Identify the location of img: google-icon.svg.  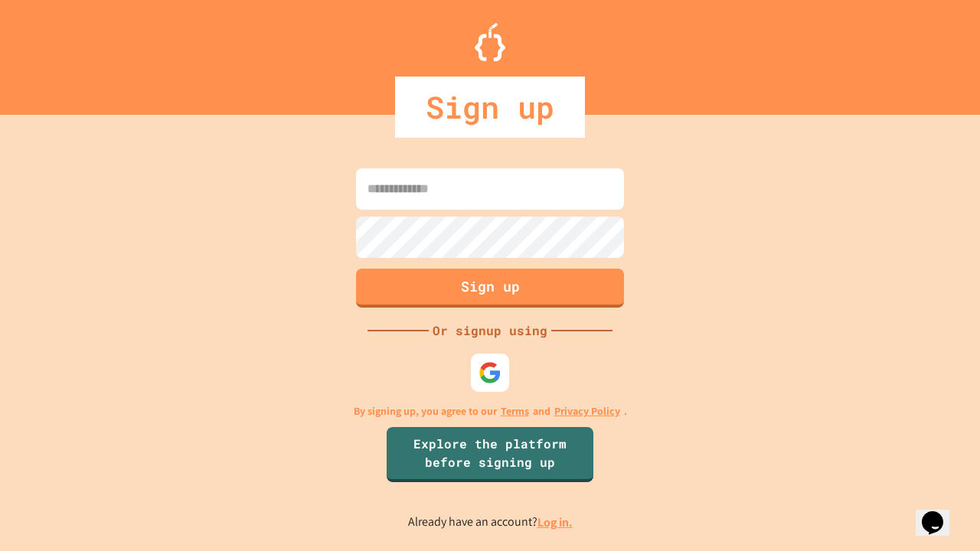
(490, 373).